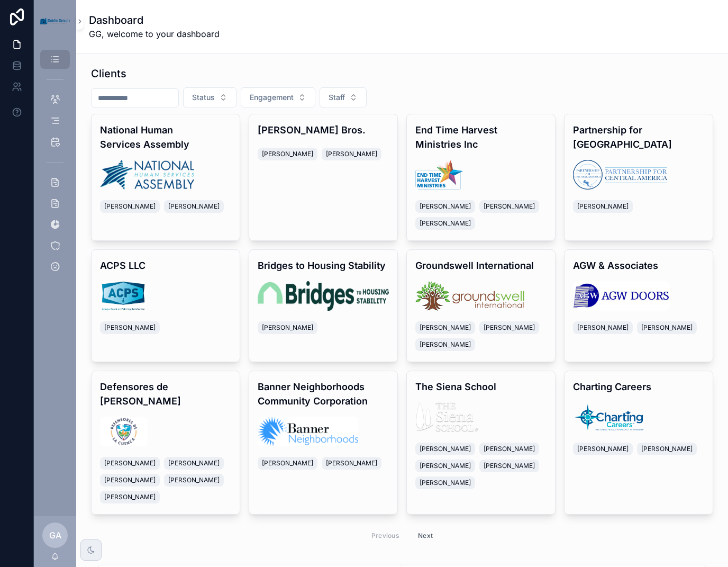 This screenshot has width=728, height=567. Describe the element at coordinates (108, 74) in the screenshot. I see `h1: Clients` at that location.